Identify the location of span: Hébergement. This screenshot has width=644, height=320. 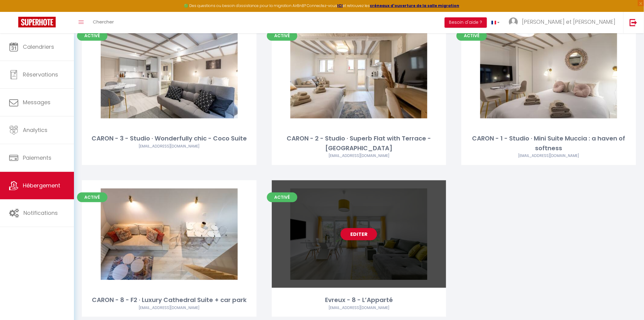
(41, 185).